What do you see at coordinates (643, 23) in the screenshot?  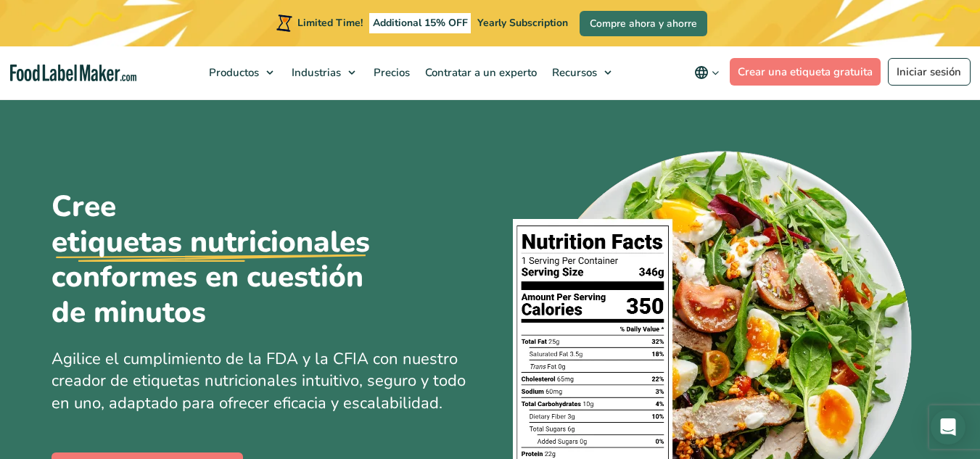 I see `a: Compre ahora y ahorre` at bounding box center [643, 23].